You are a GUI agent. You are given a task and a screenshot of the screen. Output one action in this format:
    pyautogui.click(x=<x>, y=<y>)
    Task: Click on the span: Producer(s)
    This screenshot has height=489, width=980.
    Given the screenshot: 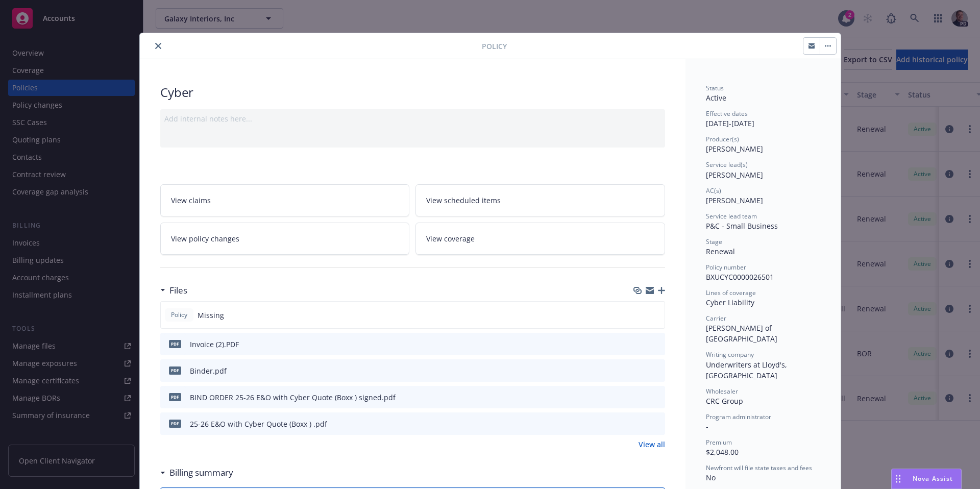 What is the action you would take?
    pyautogui.click(x=722, y=138)
    